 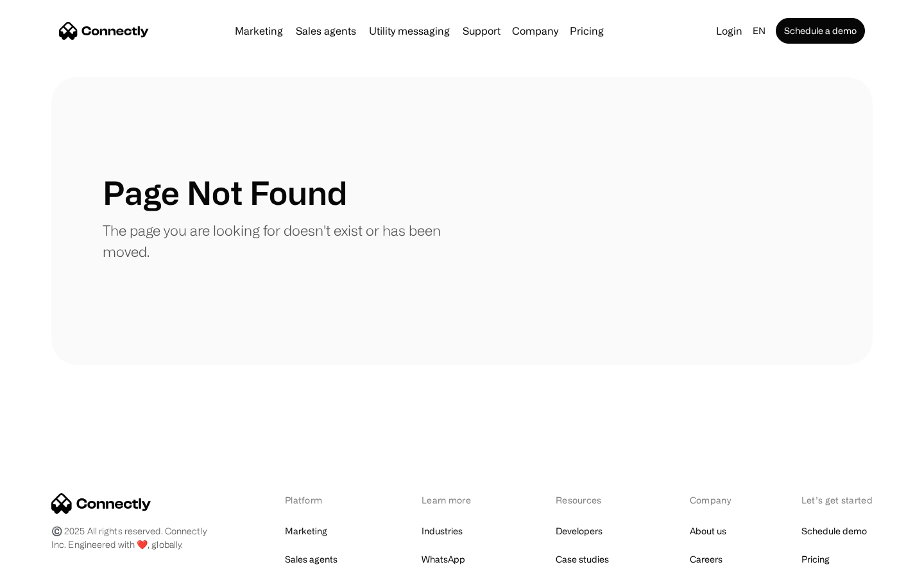 What do you see at coordinates (481, 31) in the screenshot?
I see `a: Support` at bounding box center [481, 31].